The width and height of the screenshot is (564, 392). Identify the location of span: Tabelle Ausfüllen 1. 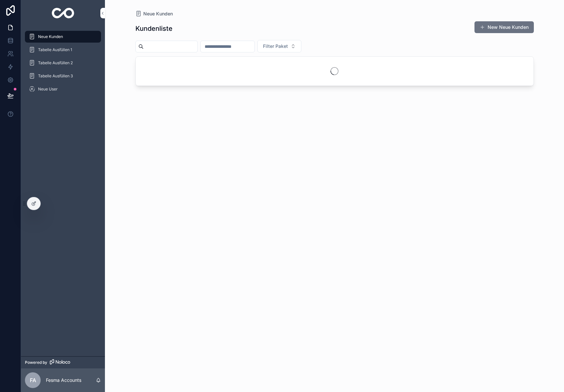
(55, 50).